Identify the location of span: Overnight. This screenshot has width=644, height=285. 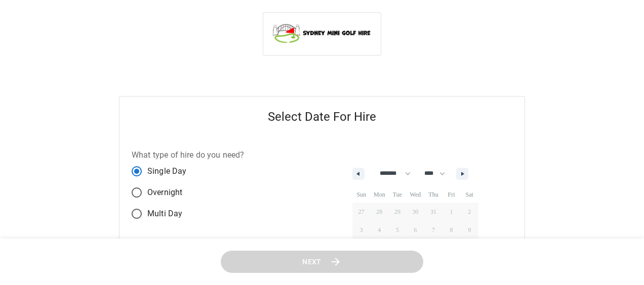
(165, 192).